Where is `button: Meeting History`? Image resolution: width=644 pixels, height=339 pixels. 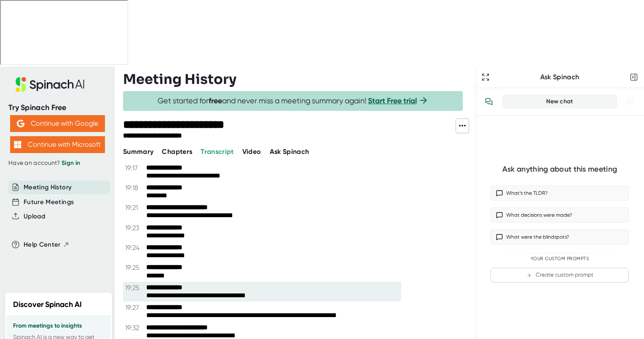 button: Meeting History is located at coordinates (48, 187).